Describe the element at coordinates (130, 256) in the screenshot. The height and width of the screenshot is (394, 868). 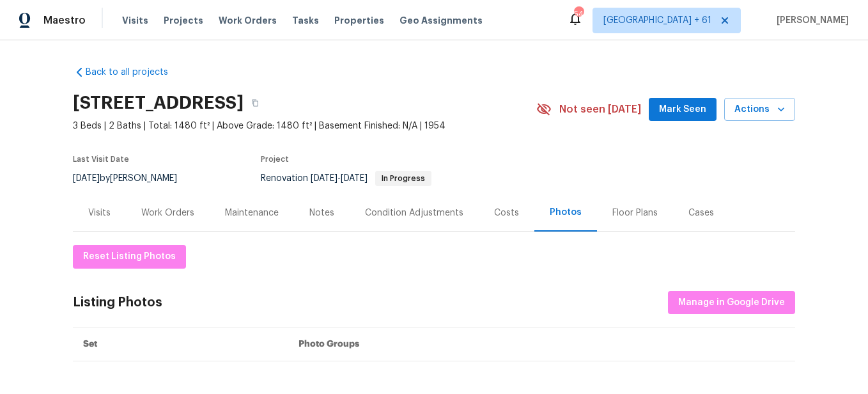
I see `button: Reset Listing Photos` at that location.